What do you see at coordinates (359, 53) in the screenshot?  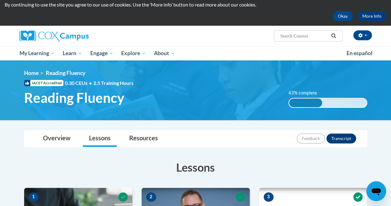 I see `span: En español` at bounding box center [359, 53].